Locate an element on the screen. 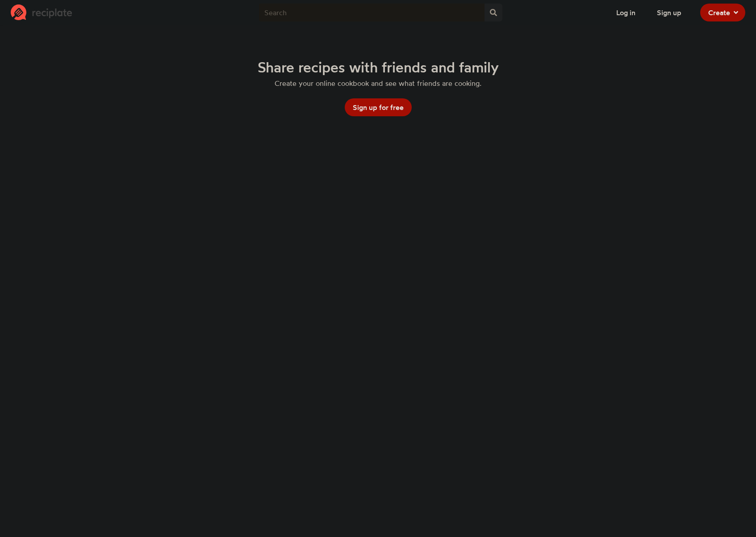 This screenshot has width=756, height=537. input: Search is located at coordinates (371, 13).